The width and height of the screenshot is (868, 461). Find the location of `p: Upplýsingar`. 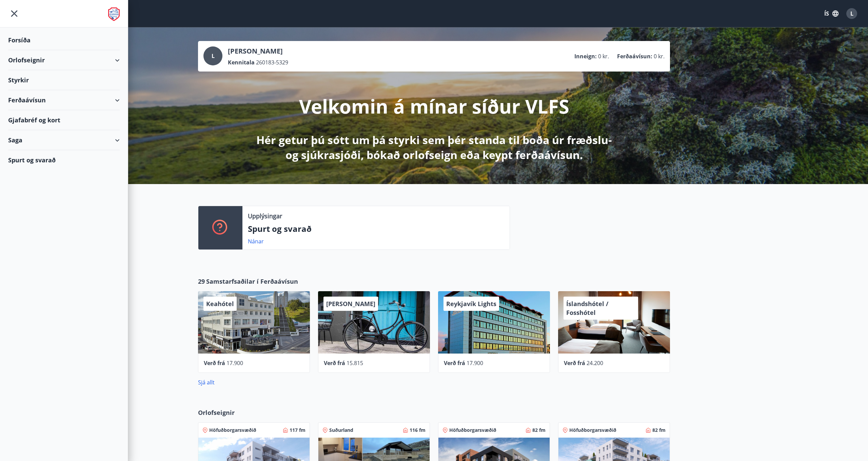

p: Upplýsingar is located at coordinates (265, 216).